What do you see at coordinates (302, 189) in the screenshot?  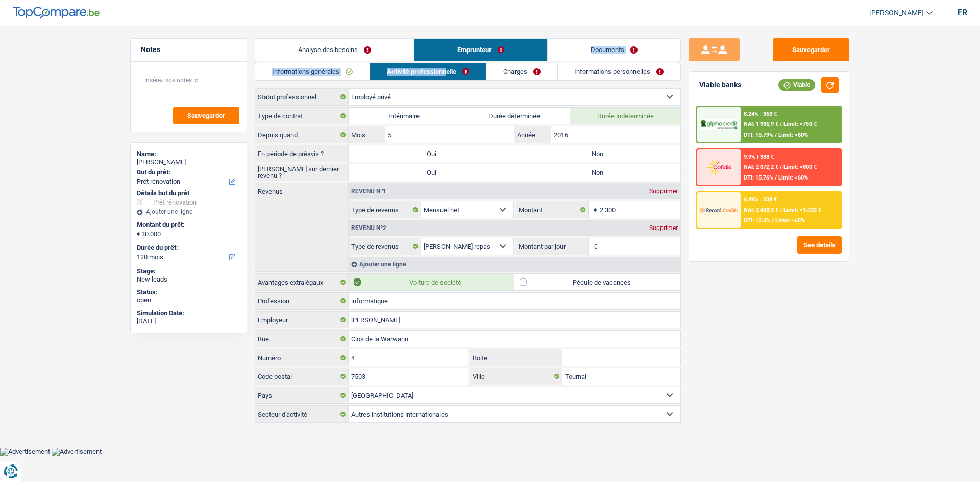 I see `label: Revenus` at bounding box center [302, 189].